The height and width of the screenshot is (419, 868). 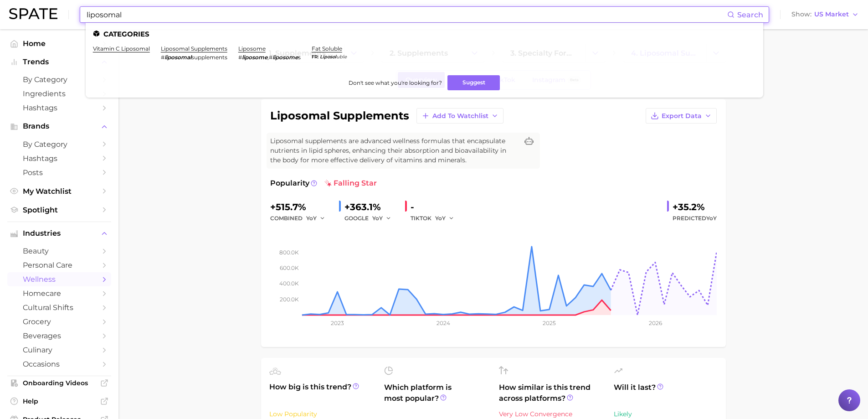 What do you see at coordinates (59, 279) in the screenshot?
I see `a: wellness` at bounding box center [59, 279].